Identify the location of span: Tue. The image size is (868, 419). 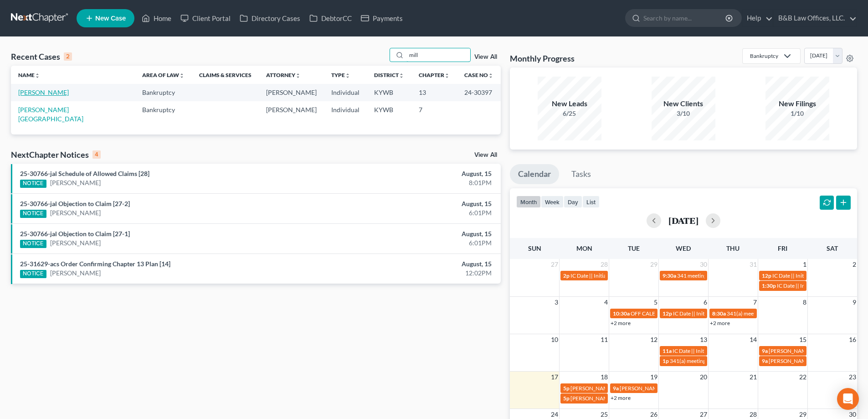
(634, 248).